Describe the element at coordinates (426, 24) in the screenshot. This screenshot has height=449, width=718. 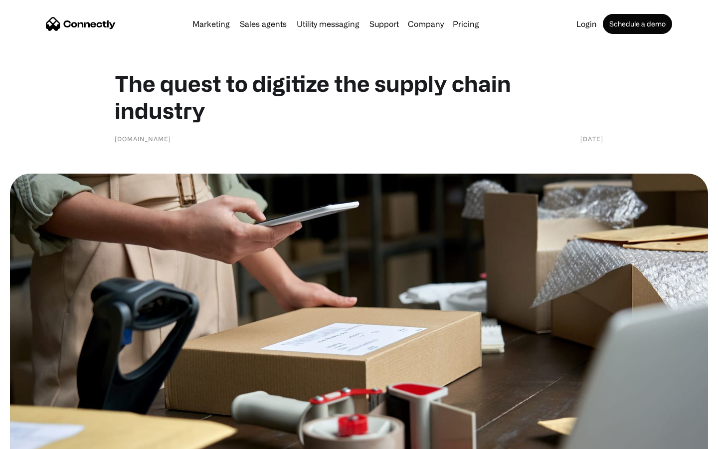
I see `div: Company` at that location.